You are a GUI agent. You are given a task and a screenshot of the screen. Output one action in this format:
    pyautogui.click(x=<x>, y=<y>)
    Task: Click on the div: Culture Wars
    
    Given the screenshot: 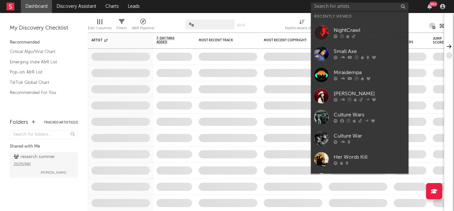 What is the action you would take?
    pyautogui.click(x=370, y=115)
    